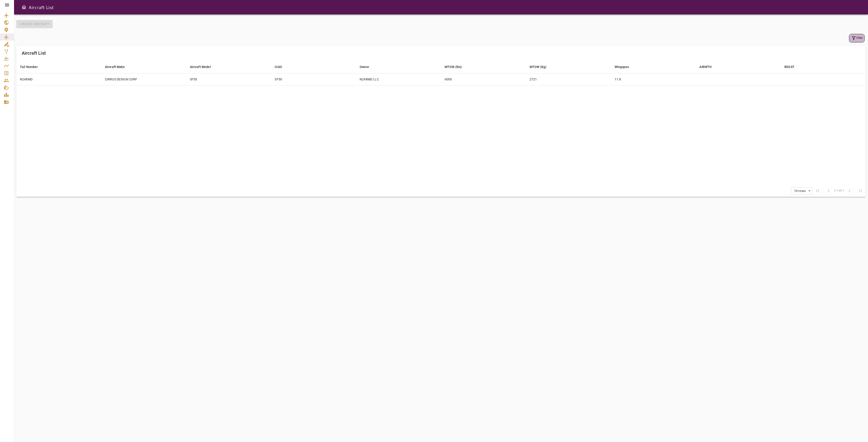 Image resolution: width=868 pixels, height=442 pixels. I want to click on div: Wingspan, so click(622, 67).